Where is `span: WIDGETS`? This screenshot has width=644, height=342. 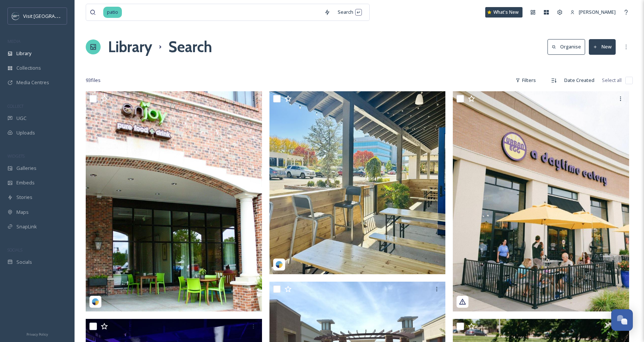 span: WIDGETS is located at coordinates (16, 156).